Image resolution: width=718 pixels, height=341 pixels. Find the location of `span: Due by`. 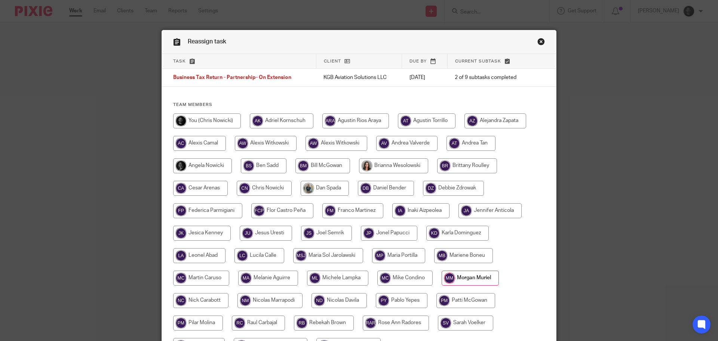

span: Due by is located at coordinates (418, 61).